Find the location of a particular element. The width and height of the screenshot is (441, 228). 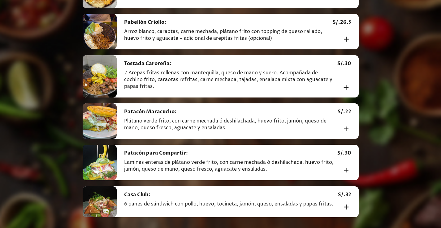

font: Tostada Caroreña: is located at coordinates (147, 64).